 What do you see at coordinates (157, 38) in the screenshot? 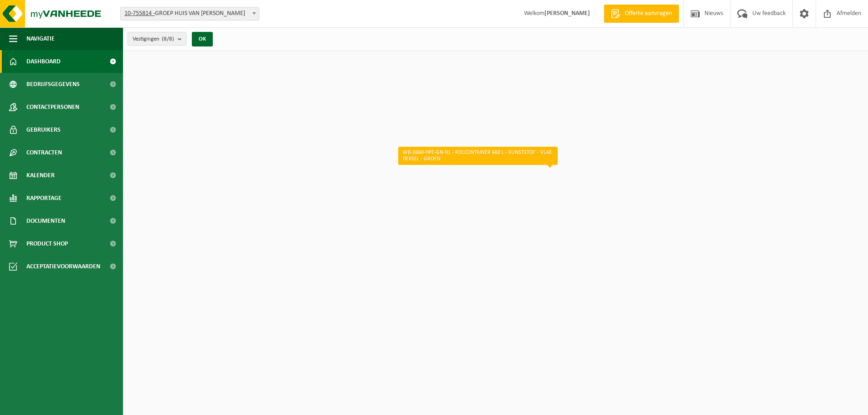
I see `button: Vestigingen(8/8)` at bounding box center [157, 38].